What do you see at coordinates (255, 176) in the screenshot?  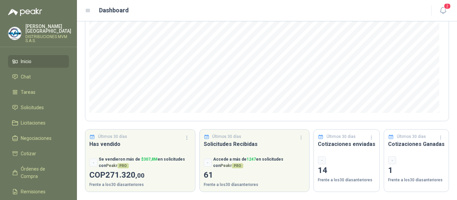 I see `p: 61` at bounding box center [255, 176].